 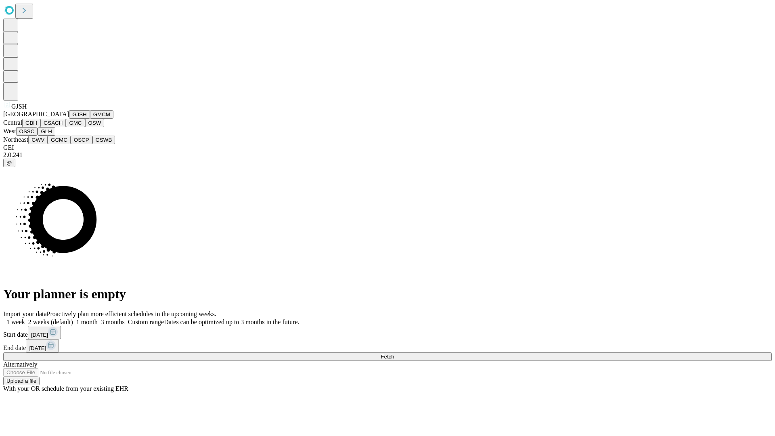 What do you see at coordinates (50, 322) in the screenshot?
I see `span: 2 weeks (default)` at bounding box center [50, 322].